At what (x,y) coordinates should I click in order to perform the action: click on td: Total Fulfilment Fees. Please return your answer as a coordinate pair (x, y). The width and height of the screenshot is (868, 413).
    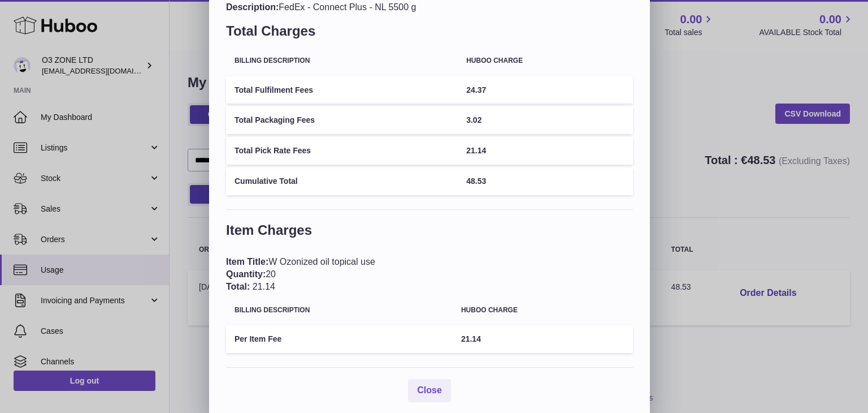
    Looking at the image, I should click on (342, 90).